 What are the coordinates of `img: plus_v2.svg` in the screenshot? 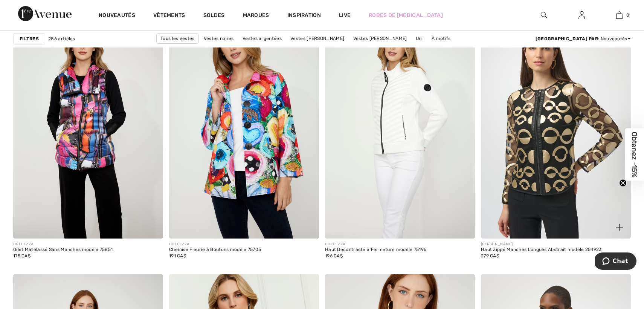 It's located at (619, 227).